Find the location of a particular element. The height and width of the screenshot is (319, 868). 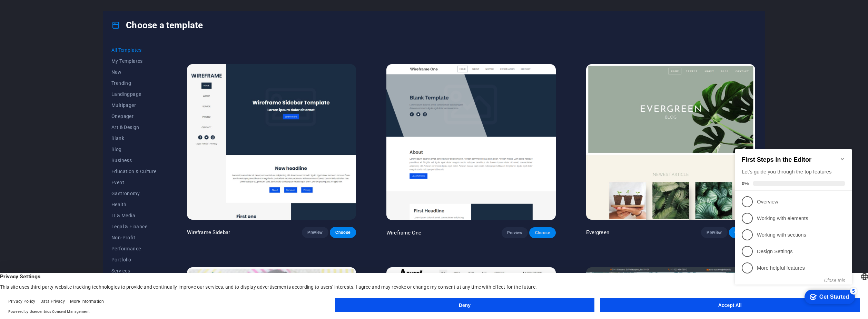

span: Non-Profit is located at coordinates (134, 238).